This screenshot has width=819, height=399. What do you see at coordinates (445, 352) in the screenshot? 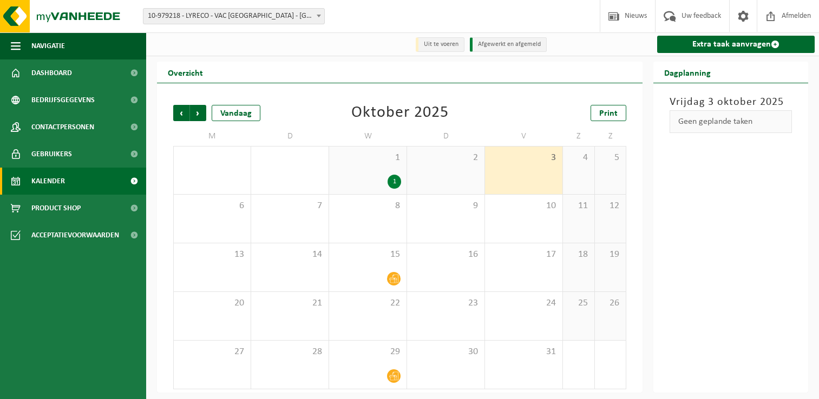
I see `span: 30` at bounding box center [445, 352].